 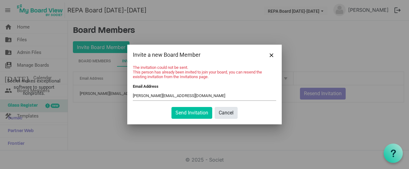 What do you see at coordinates (192, 113) in the screenshot?
I see `button: Send Invitation` at bounding box center [192, 113].